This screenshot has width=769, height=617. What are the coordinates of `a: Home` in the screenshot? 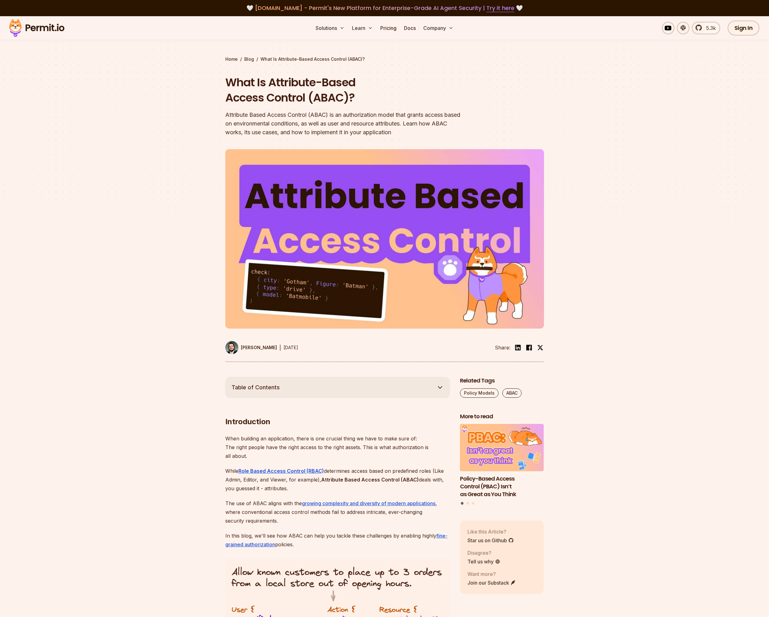 It's located at (232, 59).